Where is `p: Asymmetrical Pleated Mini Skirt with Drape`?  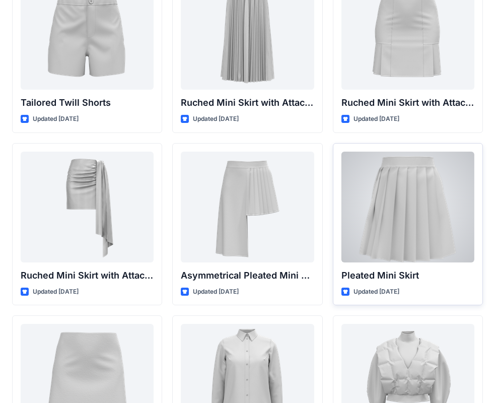
p: Asymmetrical Pleated Mini Skirt with Drape is located at coordinates (247, 276).